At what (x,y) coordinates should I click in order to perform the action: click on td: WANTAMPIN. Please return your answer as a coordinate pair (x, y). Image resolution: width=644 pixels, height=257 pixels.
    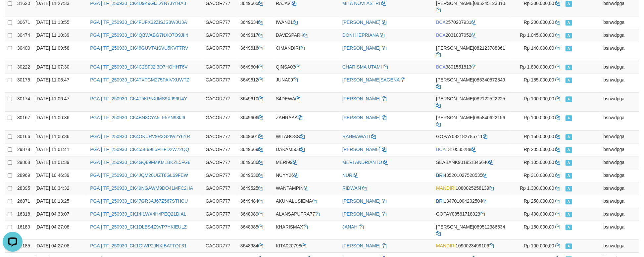
    Looking at the image, I should click on (306, 188).